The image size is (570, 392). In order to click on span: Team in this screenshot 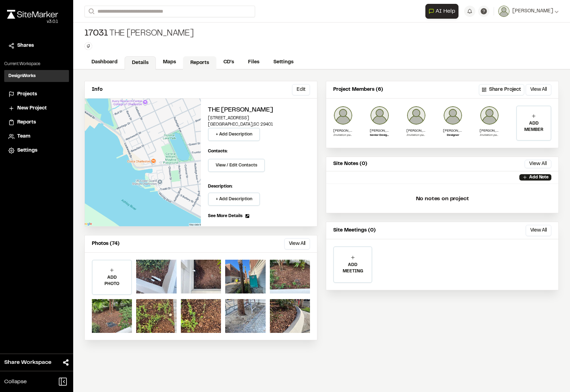, I will do `click(24, 136)`.